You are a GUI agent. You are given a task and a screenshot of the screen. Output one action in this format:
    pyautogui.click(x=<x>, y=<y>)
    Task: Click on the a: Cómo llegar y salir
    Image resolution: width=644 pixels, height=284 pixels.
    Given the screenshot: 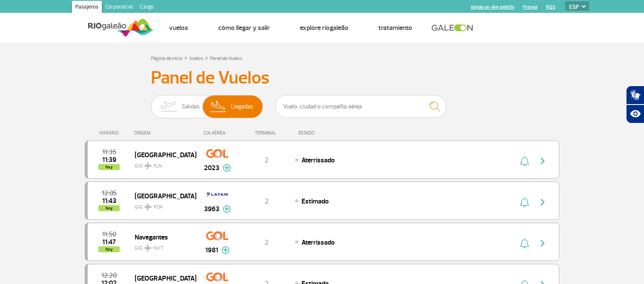 What is the action you would take?
    pyautogui.click(x=244, y=28)
    